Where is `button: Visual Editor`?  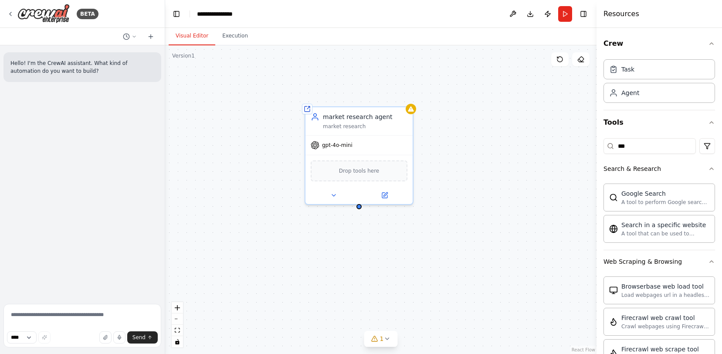 button: Visual Editor is located at coordinates (192, 36).